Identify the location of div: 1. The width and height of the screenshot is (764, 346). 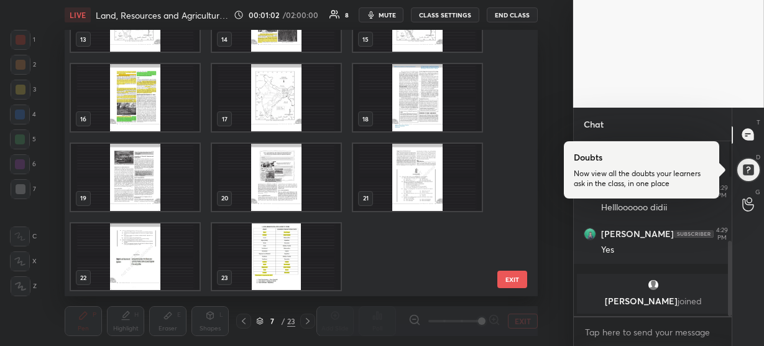
(23, 40).